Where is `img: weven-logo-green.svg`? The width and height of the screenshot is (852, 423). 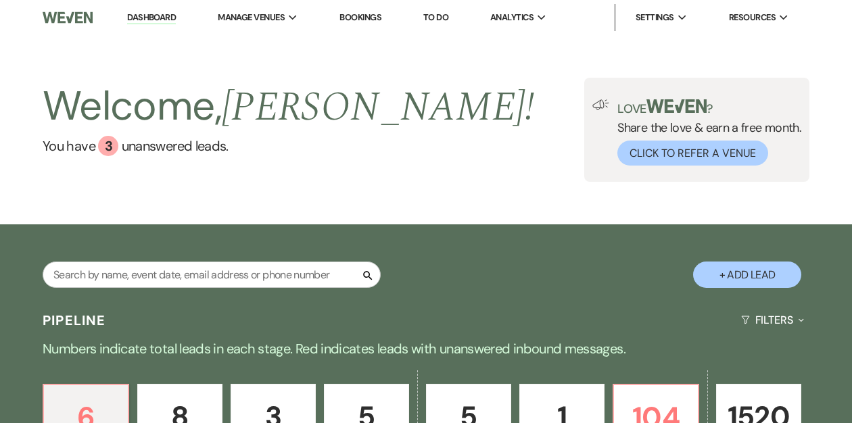 img: weven-logo-green.svg is located at coordinates (676, 106).